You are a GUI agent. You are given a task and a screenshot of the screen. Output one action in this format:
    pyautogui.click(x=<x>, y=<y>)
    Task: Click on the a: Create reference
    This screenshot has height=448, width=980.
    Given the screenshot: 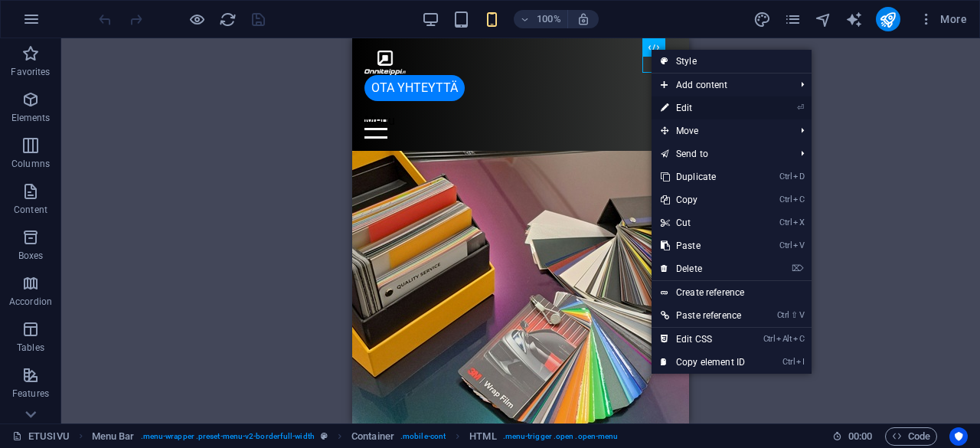 What is the action you would take?
    pyautogui.click(x=732, y=292)
    